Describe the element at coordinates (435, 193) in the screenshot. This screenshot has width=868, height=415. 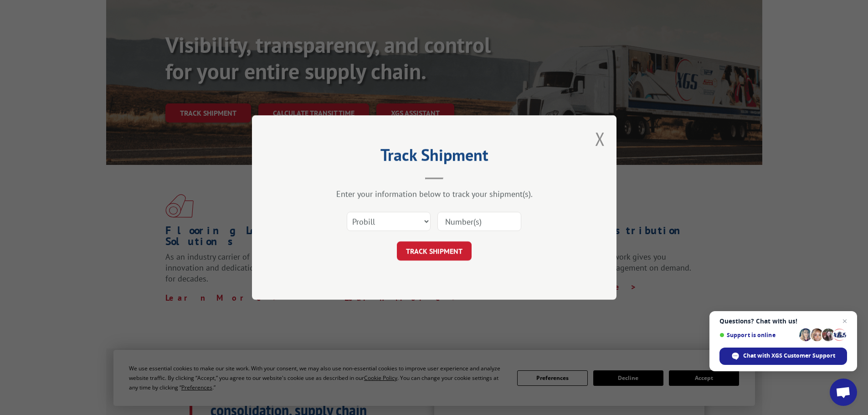
I see `div: Enter your information below to track your shipment(s).` at that location.